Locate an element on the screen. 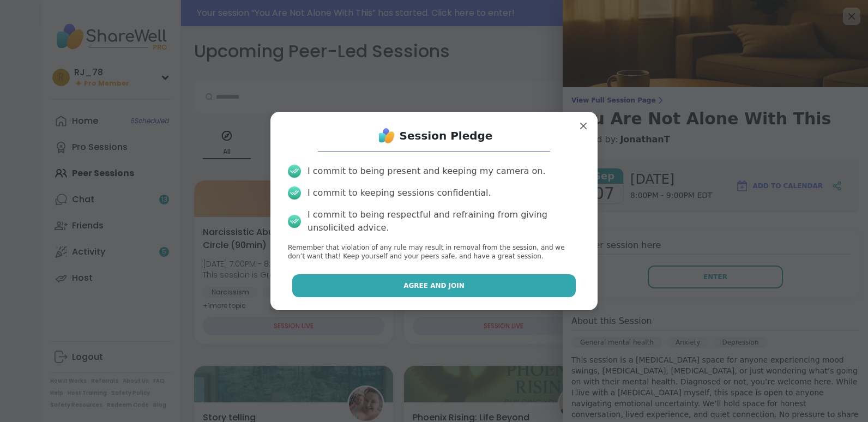 The width and height of the screenshot is (868, 422). div: I commit to being respectful and refraining from giving unsolicited advice. is located at coordinates (443, 221).